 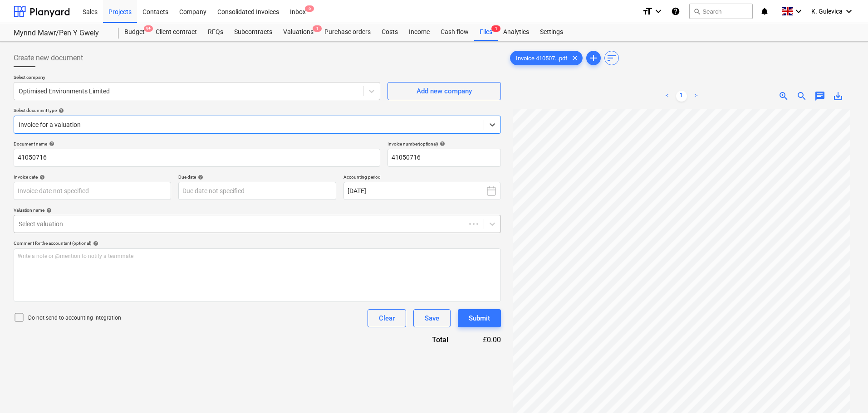 What do you see at coordinates (574, 58) in the screenshot?
I see `span: clear` at bounding box center [574, 58].